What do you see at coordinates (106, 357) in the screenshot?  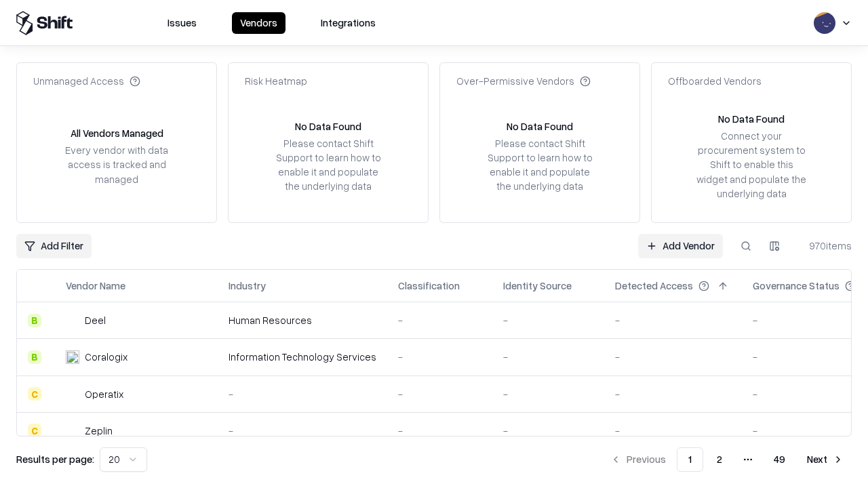 I see `div: Coralogix` at bounding box center [106, 357].